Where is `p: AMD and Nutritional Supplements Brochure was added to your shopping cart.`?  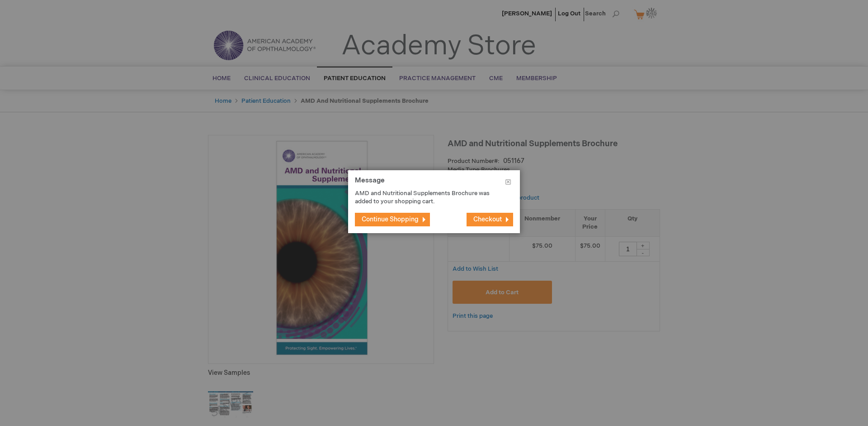
p: AMD and Nutritional Supplements Brochure was added to your shopping cart. is located at coordinates (427, 198).